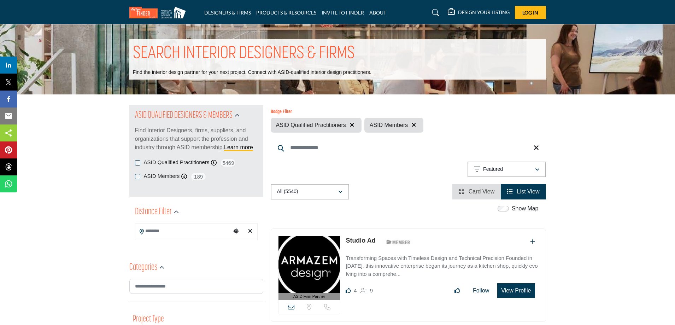 The width and height of the screenshot is (675, 325). What do you see at coordinates (238, 147) in the screenshot?
I see `a: Learn more` at bounding box center [238, 147].